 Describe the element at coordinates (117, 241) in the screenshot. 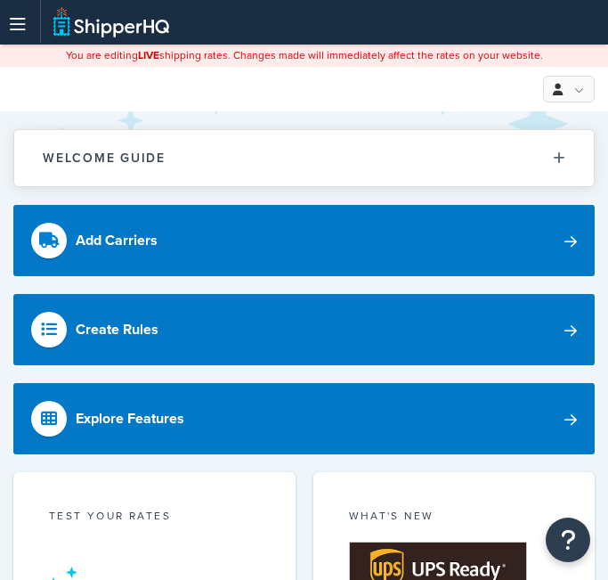

I see `div: Add Carriers` at that location.